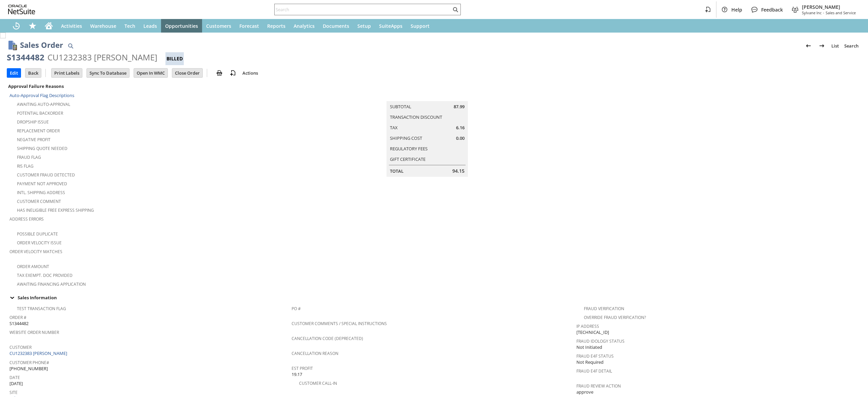 The width and height of the screenshot is (868, 397). Describe the element at coordinates (71, 46) in the screenshot. I see `img: Quick Find` at that location.